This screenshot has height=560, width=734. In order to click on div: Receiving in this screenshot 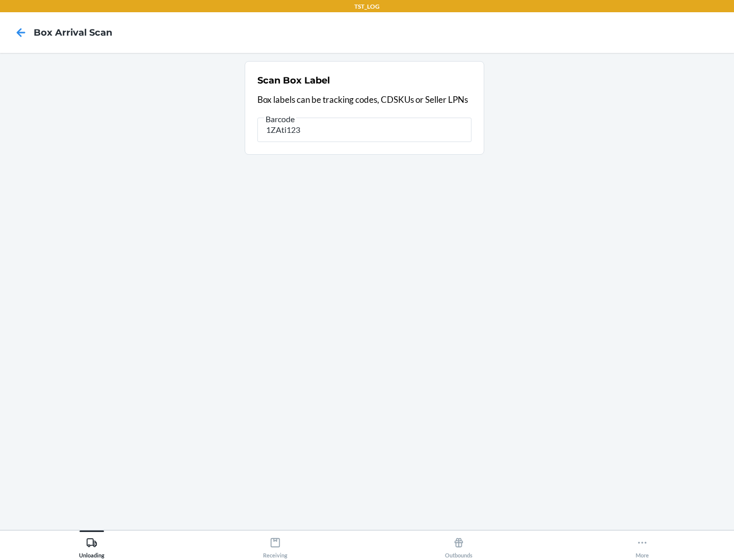, I will do `click(275, 546)`.